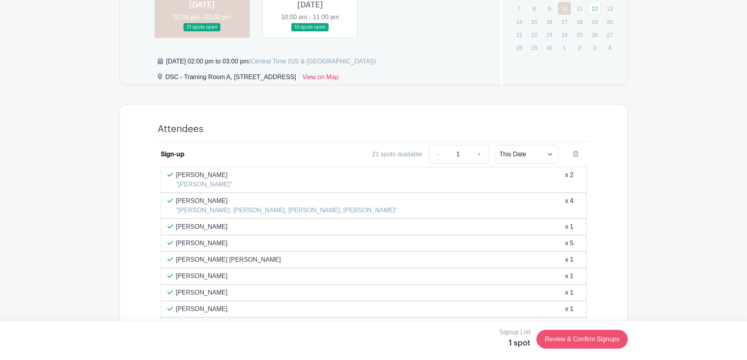 This screenshot has height=360, width=747. What do you see at coordinates (594, 47) in the screenshot?
I see `p: 3` at bounding box center [594, 47].